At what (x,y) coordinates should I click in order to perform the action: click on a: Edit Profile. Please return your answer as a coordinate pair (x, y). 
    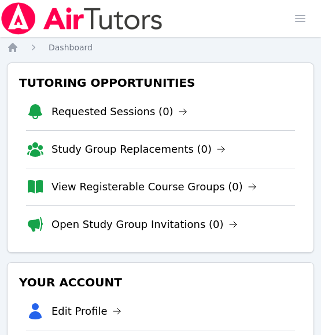
    Looking at the image, I should click on (86, 311).